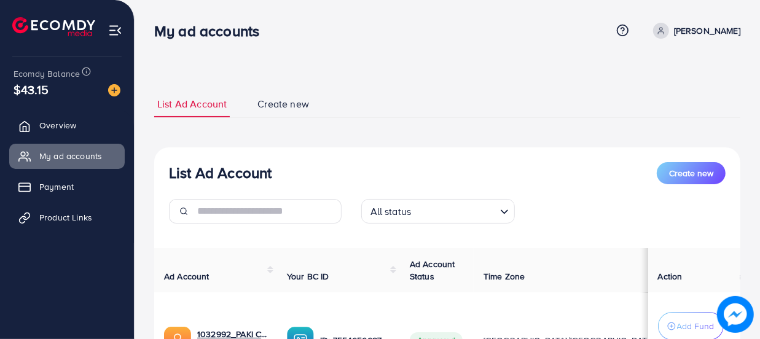 The width and height of the screenshot is (760, 339). Describe the element at coordinates (670, 277) in the screenshot. I see `span: Action` at that location.